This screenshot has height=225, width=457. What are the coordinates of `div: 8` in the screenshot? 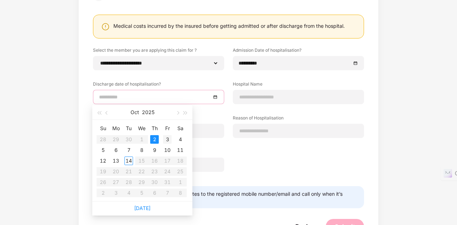 It's located at (141, 150).